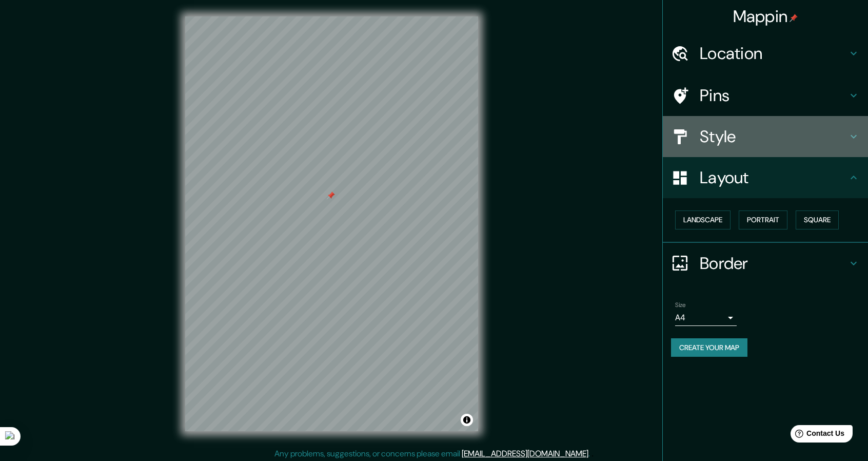 The image size is (868, 461). I want to click on div: Pins, so click(765, 95).